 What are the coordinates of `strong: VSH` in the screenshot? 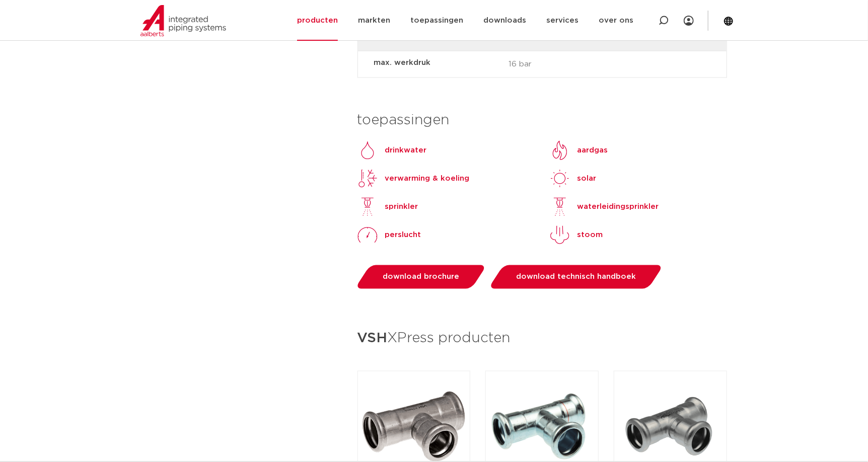 It's located at (372, 339).